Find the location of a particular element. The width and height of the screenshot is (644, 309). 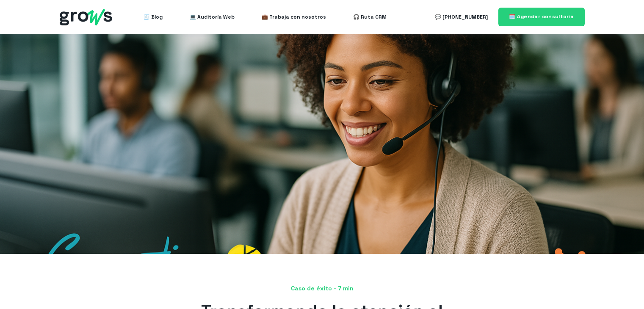

span: 🎧 Ruta CRM is located at coordinates (370, 17).